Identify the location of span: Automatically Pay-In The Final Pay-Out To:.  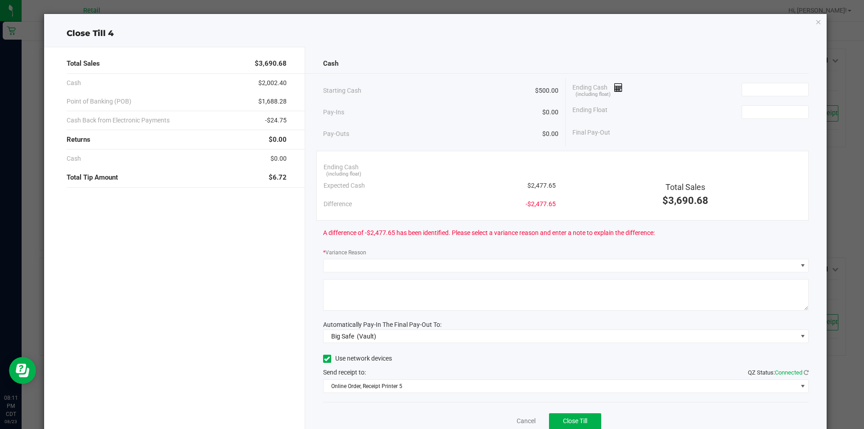
(382, 325).